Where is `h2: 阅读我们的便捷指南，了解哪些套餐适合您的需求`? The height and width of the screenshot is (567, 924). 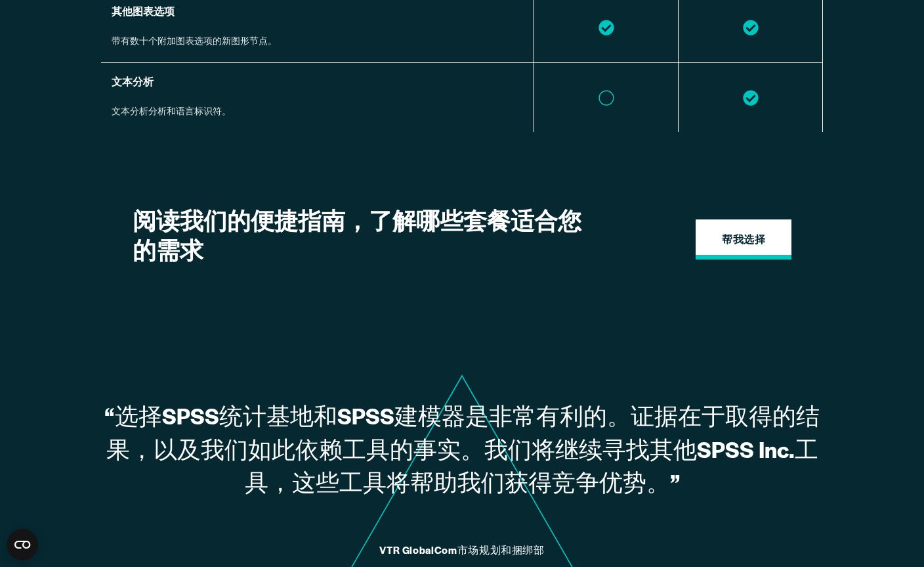 h2: 阅读我们的便捷指南，了解哪些套餐适合您的需求 is located at coordinates (362, 235).